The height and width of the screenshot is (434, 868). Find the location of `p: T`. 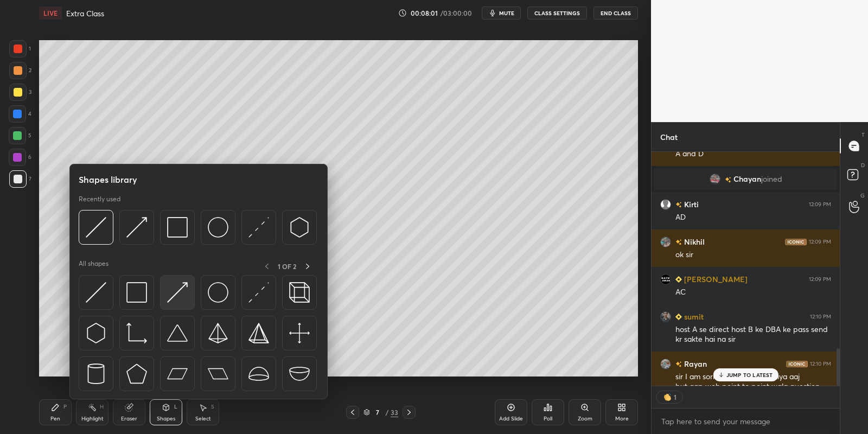

p: T is located at coordinates (863, 135).